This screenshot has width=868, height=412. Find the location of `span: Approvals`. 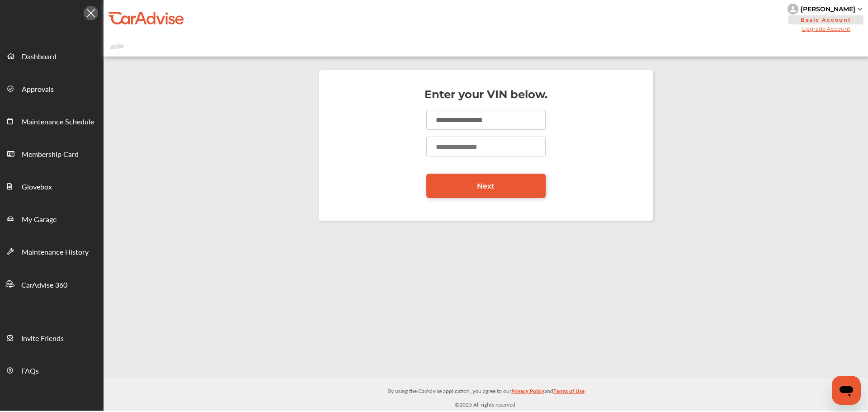

span: Approvals is located at coordinates (37, 90).